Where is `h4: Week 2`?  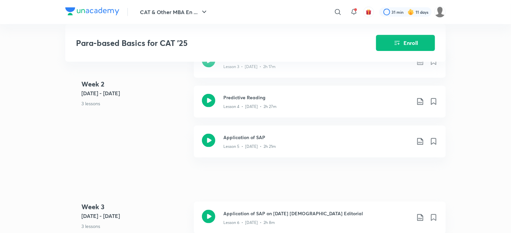 h4: Week 2 is located at coordinates (135, 84).